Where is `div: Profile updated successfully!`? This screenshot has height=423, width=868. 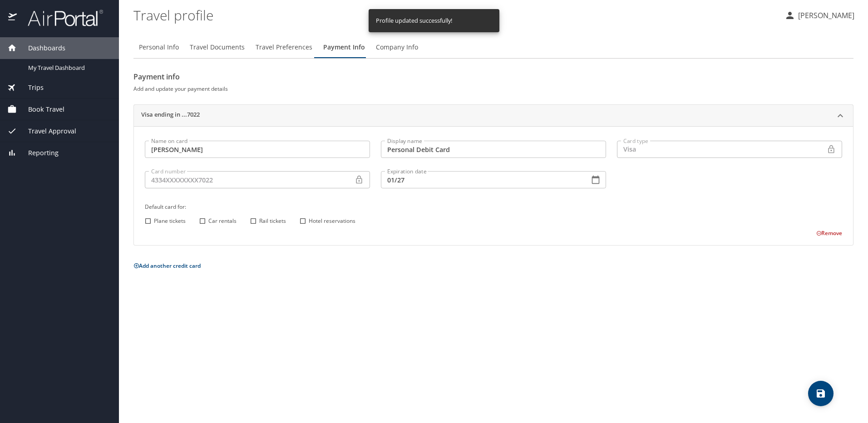 div: Profile updated successfully! is located at coordinates (414, 21).